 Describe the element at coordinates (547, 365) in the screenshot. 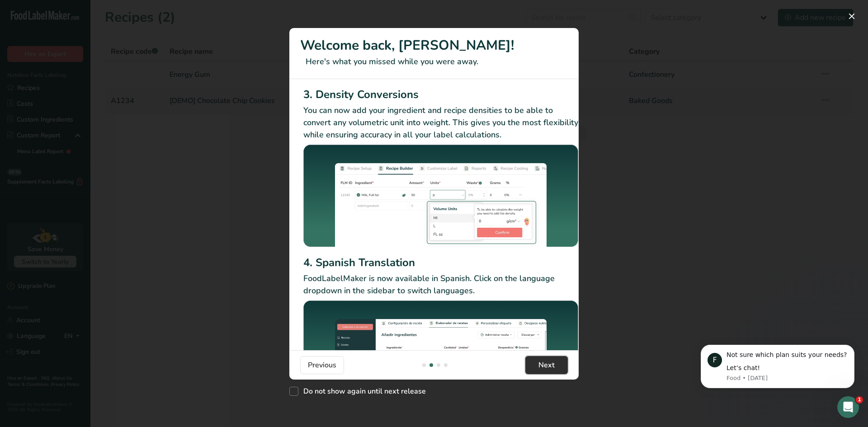

I see `span: Next` at that location.